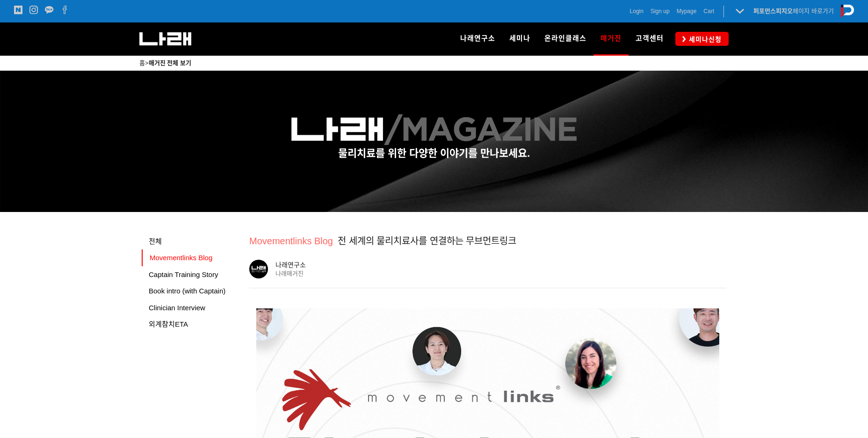  Describe the element at coordinates (519, 39) in the screenshot. I see `a: 세미나` at that location.